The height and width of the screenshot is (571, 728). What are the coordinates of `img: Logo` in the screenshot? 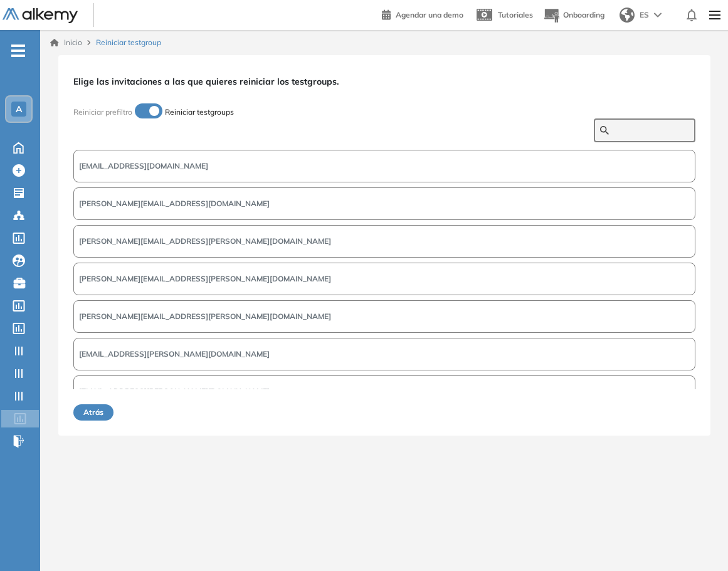 It's located at (40, 15).